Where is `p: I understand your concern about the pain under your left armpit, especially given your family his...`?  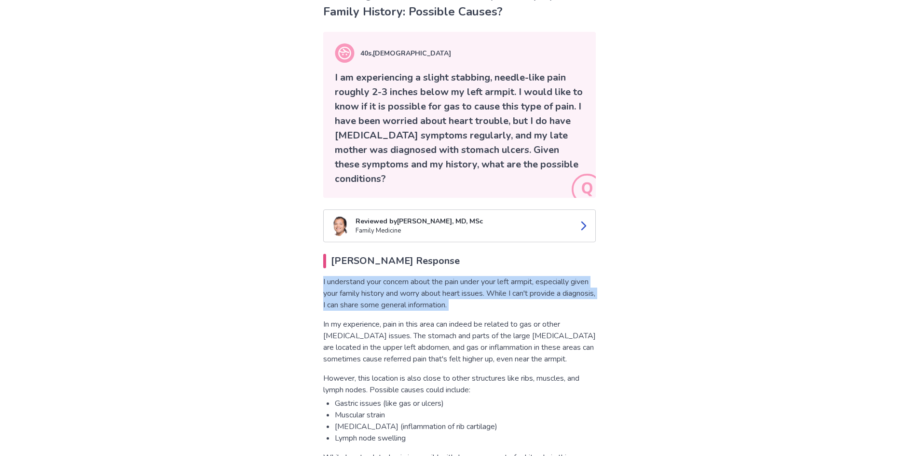
p: I understand your concern about the pain under your left armpit, especially given your family his... is located at coordinates (459, 293).